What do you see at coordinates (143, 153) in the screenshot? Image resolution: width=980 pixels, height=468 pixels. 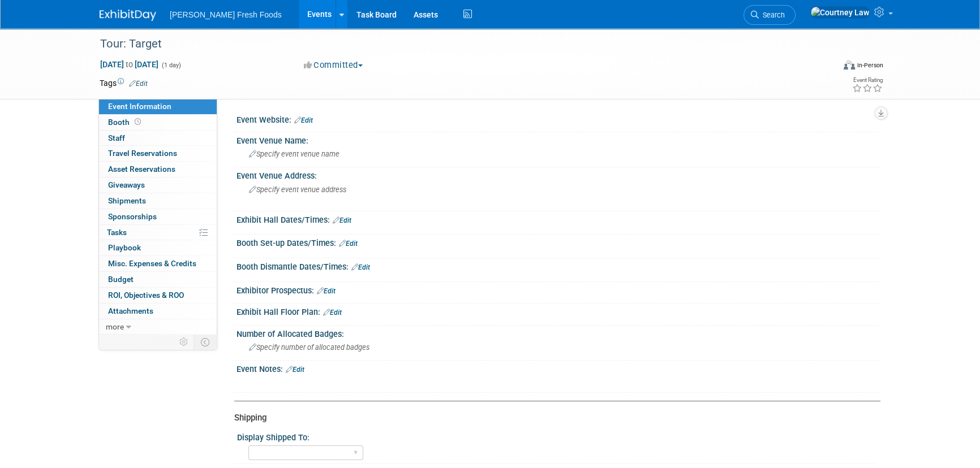 I see `span: Travel Reservations` at bounding box center [143, 153].